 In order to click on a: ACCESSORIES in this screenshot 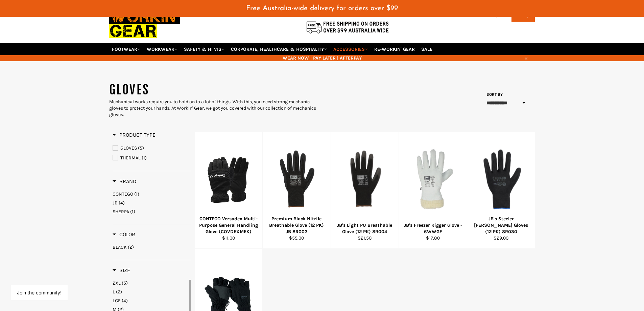, I will do `click(350, 49)`.